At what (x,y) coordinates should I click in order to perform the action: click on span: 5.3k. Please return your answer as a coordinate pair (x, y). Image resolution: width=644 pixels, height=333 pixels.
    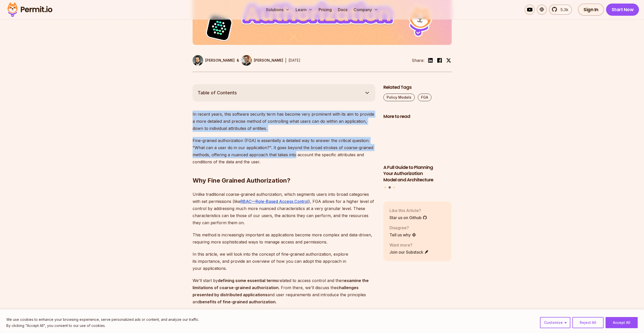
    Looking at the image, I should click on (563, 10).